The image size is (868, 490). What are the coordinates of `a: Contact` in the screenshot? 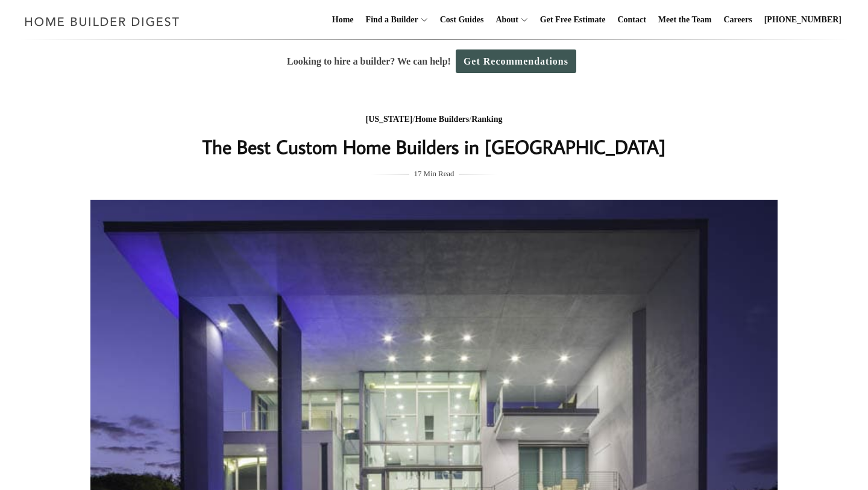 It's located at (631, 20).